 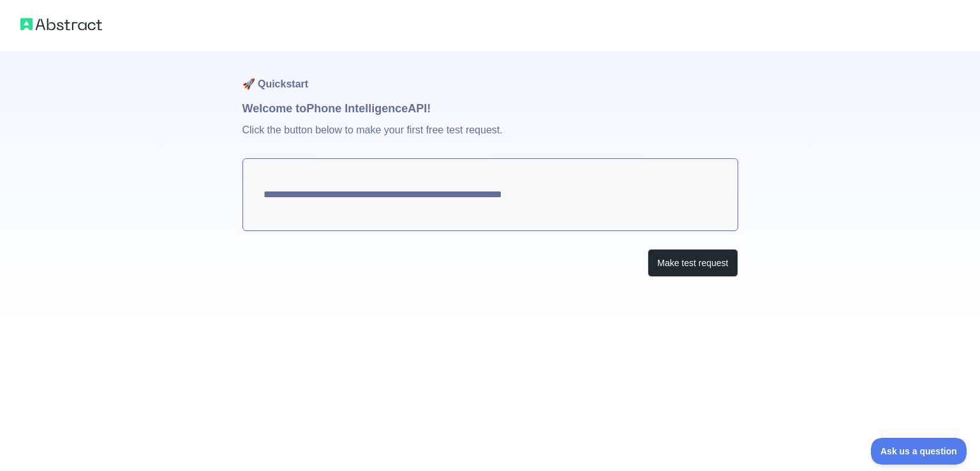 What do you see at coordinates (490, 138) in the screenshot?
I see `p: Click the button below to make your first free test request.` at bounding box center [490, 138].